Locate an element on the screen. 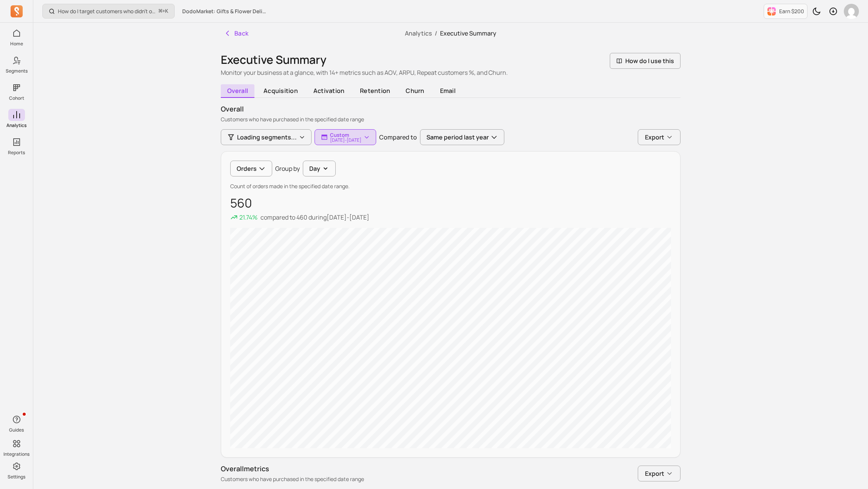  p: Monitor your business at a glance, with 14+ metrics such as AOV, ARPU, Repeat customers %, and Ch... is located at coordinates (364, 72).